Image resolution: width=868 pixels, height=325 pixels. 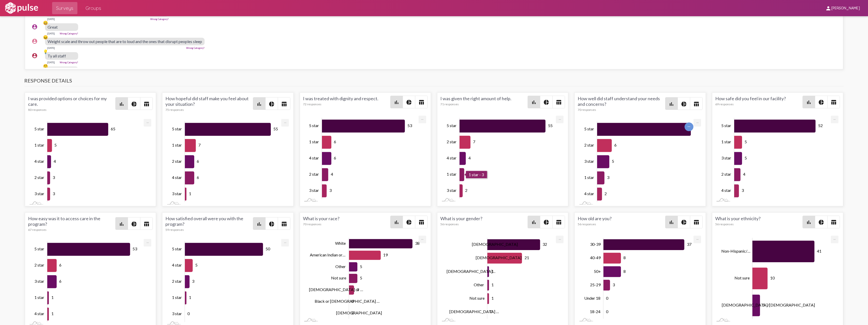 What do you see at coordinates (65, 8) in the screenshot?
I see `a: Surveys` at bounding box center [65, 8].